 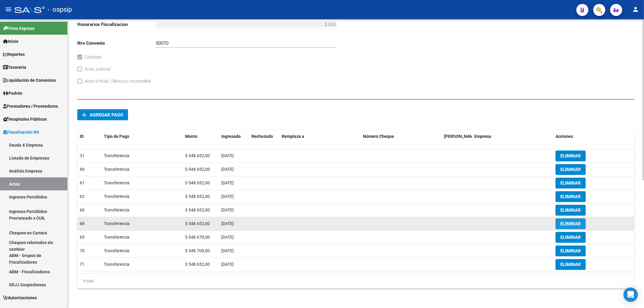 What do you see at coordinates (513, 140) in the screenshot?
I see `datatable-header-cell: Empresa` at bounding box center [513, 140].